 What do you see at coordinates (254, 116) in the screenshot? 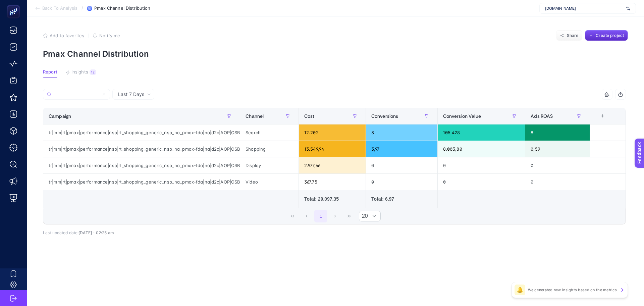
I see `span: Channel` at bounding box center [254, 116].